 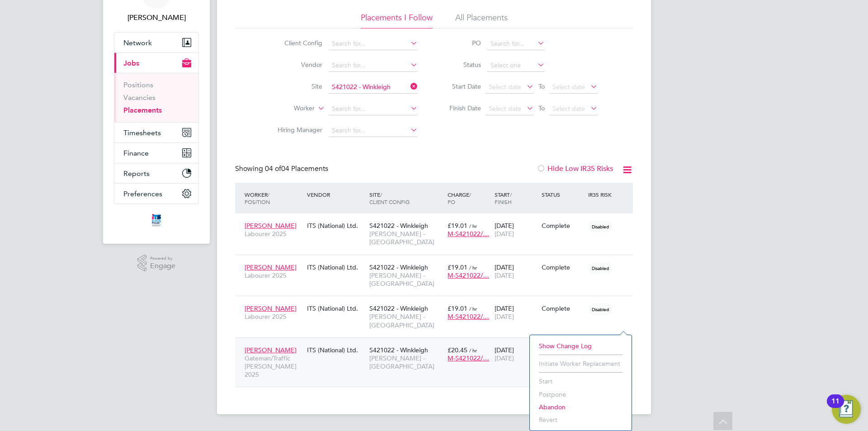 What do you see at coordinates (461, 43) in the screenshot?
I see `label: PO` at bounding box center [461, 43].